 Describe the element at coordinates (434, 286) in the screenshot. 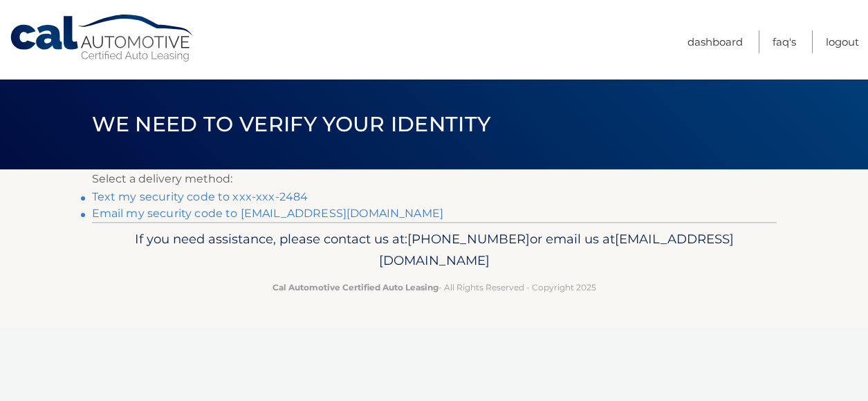

I see `p: - All Rights Reserved - Copyright 2025` at that location.